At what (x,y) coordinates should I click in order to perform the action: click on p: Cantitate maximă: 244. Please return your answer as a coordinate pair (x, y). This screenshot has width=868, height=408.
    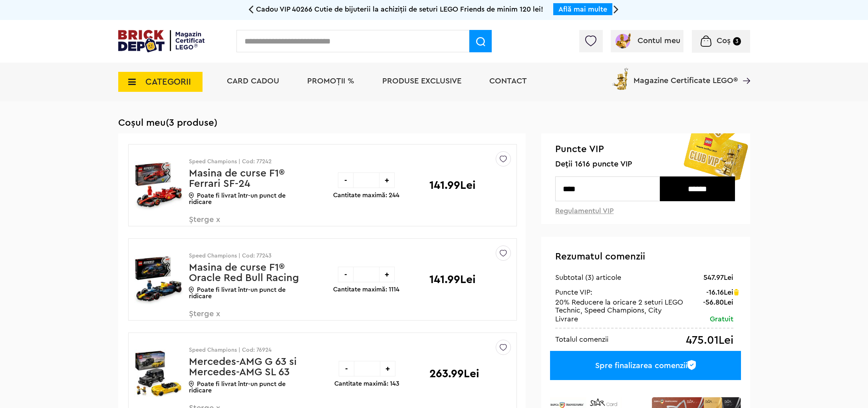
    Looking at the image, I should click on (366, 195).